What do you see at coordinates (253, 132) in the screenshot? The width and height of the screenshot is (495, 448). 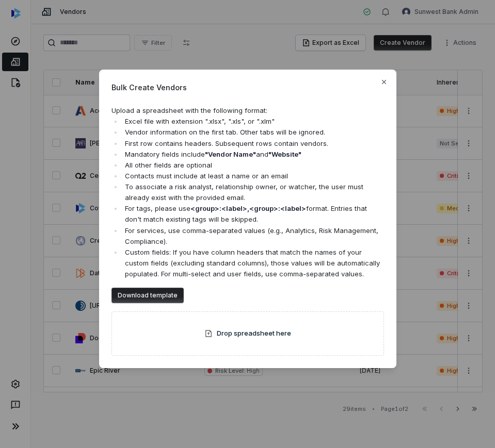 I see `li: Vendor information on the first tab. Other tabs will be ignored.` at bounding box center [253, 132].